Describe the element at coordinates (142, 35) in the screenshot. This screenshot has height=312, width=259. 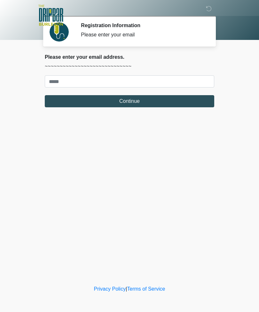
I see `div: Please enter your email` at that location.